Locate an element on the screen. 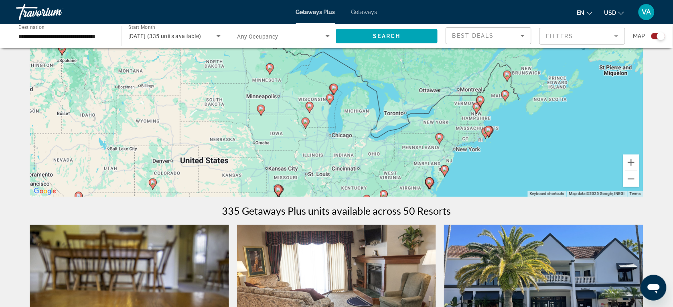 The image size is (673, 307). h1: 335 Getaways Plus units available across 50 Resorts is located at coordinates (336, 211).